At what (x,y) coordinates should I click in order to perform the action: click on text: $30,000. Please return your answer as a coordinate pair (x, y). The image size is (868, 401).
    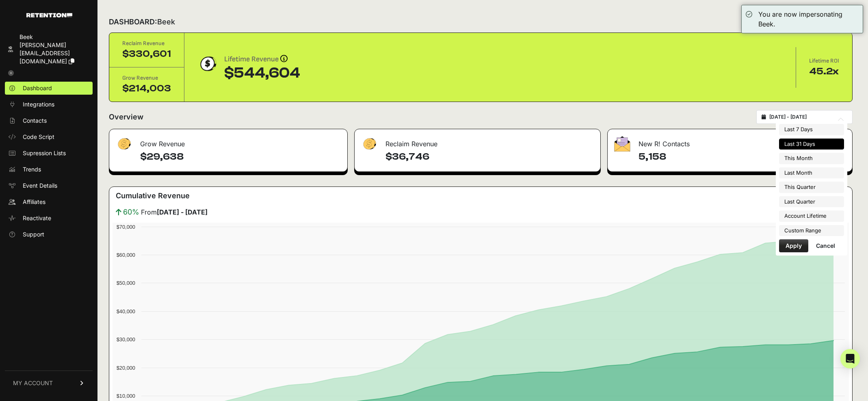
    Looking at the image, I should click on (126, 339).